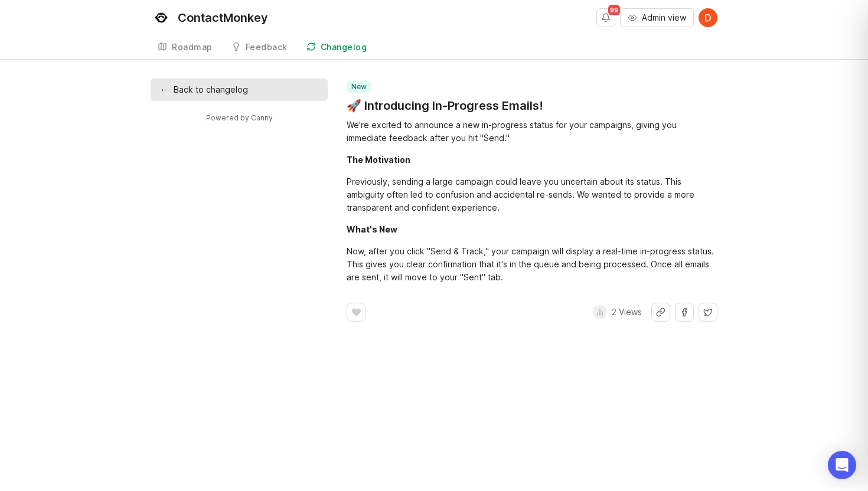 This screenshot has height=491, width=868. I want to click on div: What's New, so click(372, 229).